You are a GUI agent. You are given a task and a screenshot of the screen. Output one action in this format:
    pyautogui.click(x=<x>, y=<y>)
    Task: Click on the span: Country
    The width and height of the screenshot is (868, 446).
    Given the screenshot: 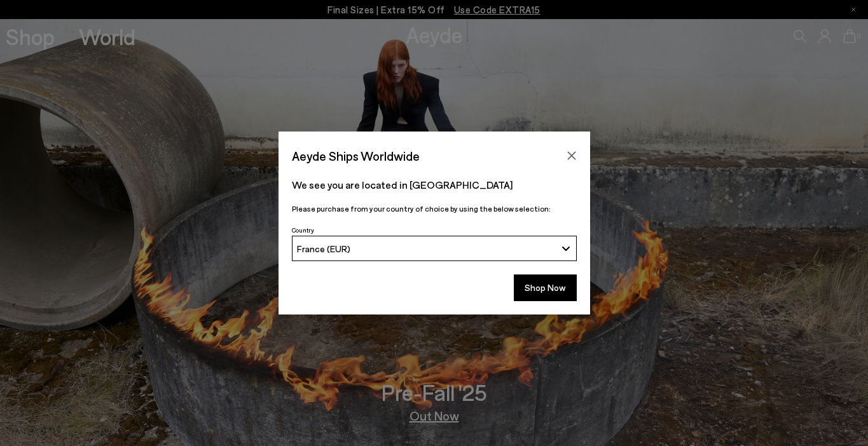 What is the action you would take?
    pyautogui.click(x=303, y=230)
    